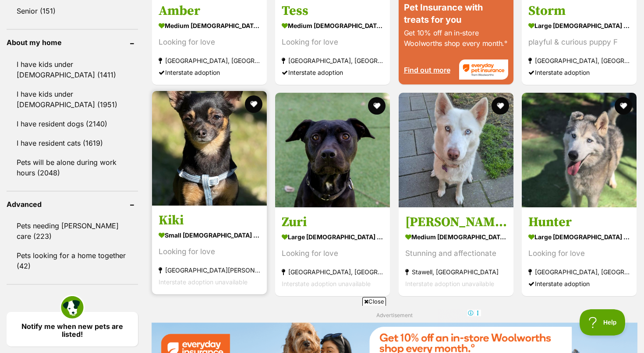  I want to click on a: Notify me when new pets are listed!, so click(72, 329).